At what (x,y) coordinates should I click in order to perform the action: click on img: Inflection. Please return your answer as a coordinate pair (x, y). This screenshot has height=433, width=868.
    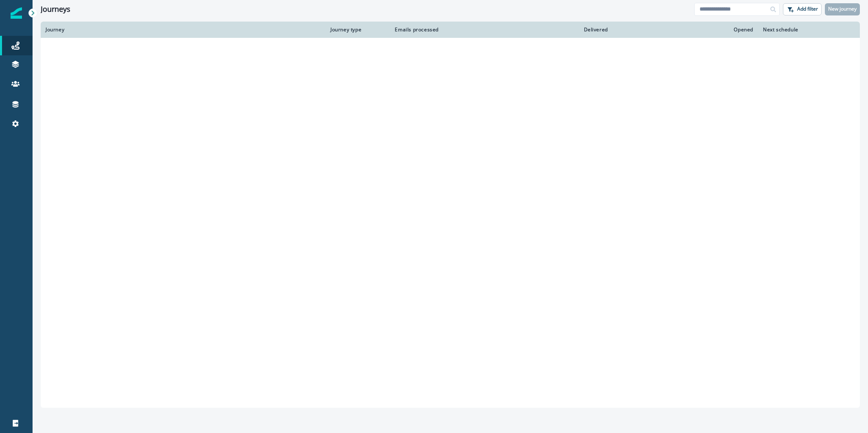
    Looking at the image, I should click on (16, 13).